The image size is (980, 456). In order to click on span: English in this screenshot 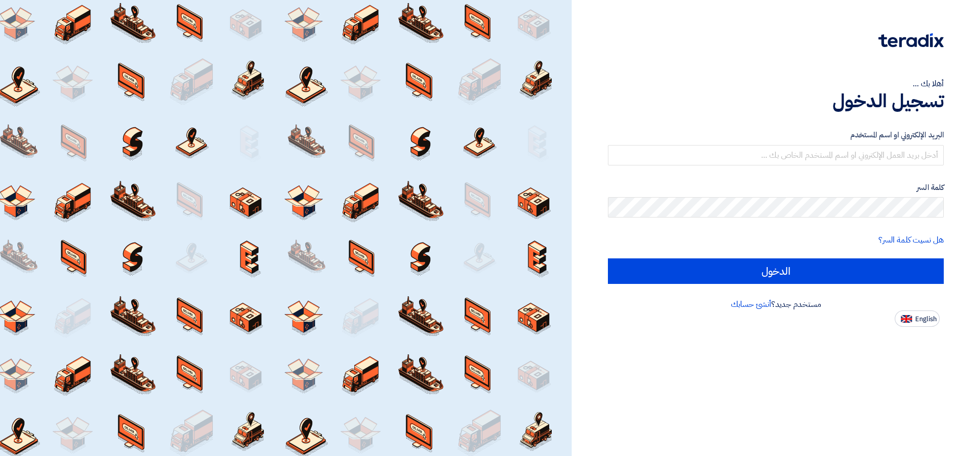, I will do `click(927, 320)`.